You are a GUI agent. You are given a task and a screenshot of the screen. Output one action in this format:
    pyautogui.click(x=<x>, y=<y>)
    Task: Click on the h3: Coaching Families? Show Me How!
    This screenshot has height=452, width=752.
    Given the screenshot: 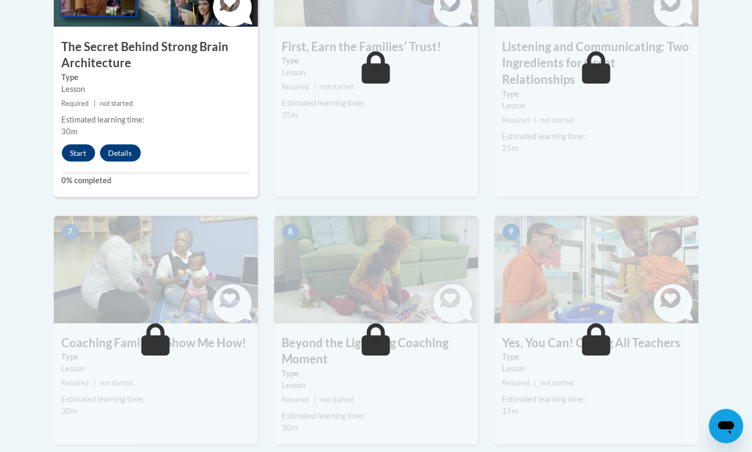 What is the action you would take?
    pyautogui.click(x=156, y=343)
    